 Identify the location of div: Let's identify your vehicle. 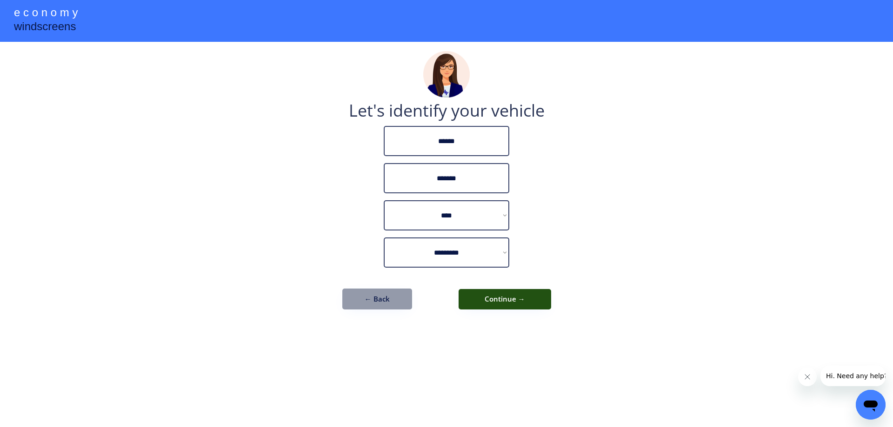
(446, 111).